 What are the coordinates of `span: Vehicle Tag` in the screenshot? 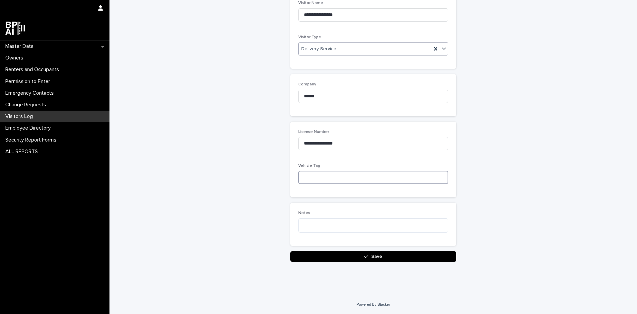 It's located at (309, 166).